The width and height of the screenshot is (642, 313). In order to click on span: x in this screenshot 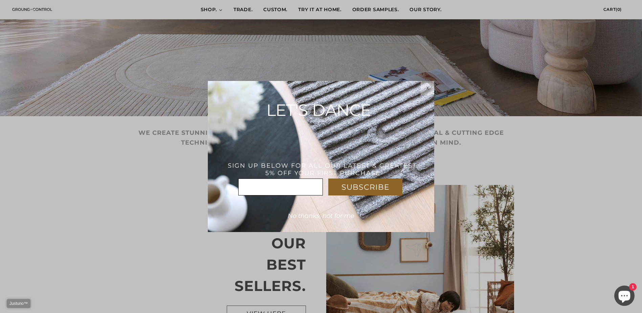, I will do `click(427, 88)`.